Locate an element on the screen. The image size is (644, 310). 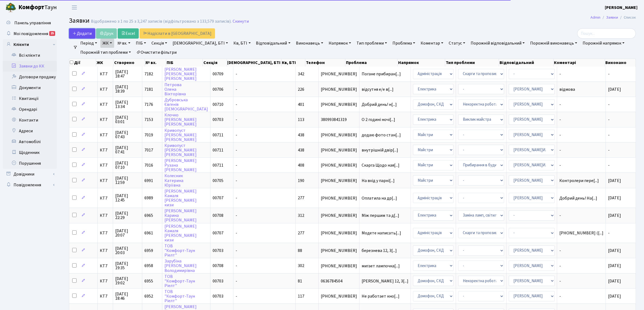
a: Кв, БТІ is located at coordinates (242, 43).